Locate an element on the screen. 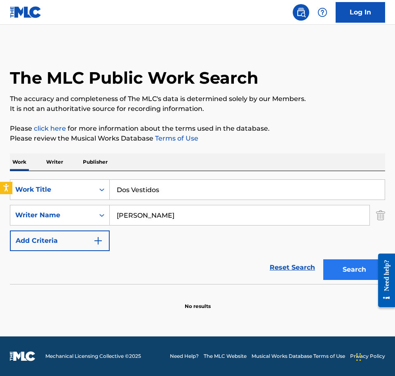  div: Open Resource Center is located at coordinates (14, 34).